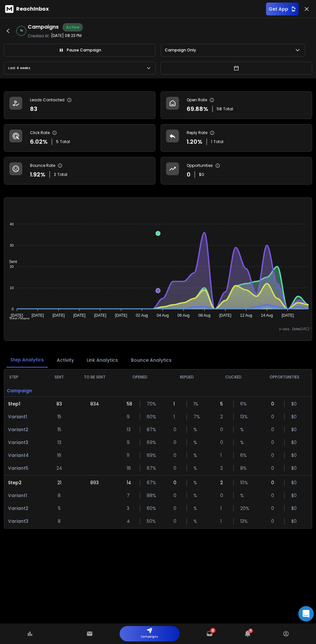 This screenshot has width=316, height=644. Describe the element at coordinates (25, 456) in the screenshot. I see `p: Variant 4` at that location.